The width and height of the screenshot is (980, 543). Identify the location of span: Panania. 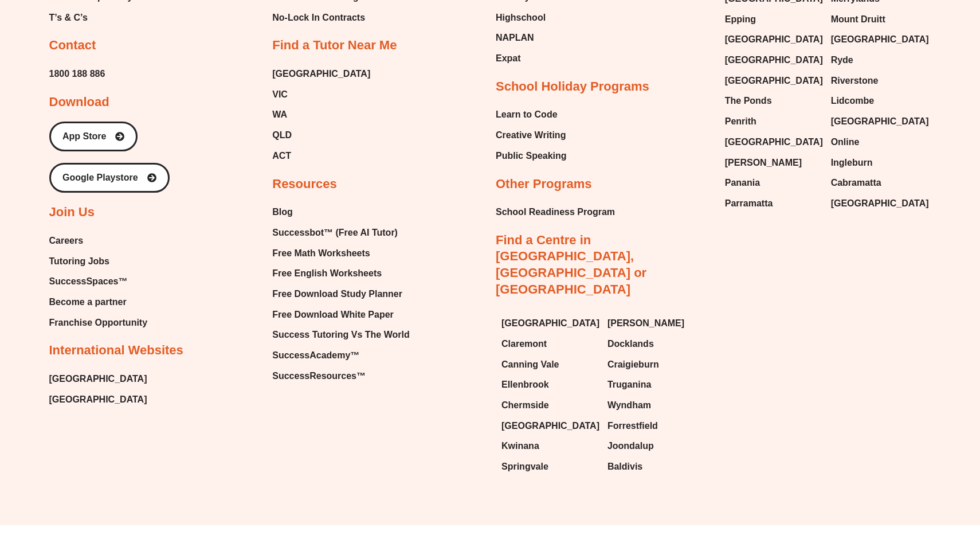
(742, 183).